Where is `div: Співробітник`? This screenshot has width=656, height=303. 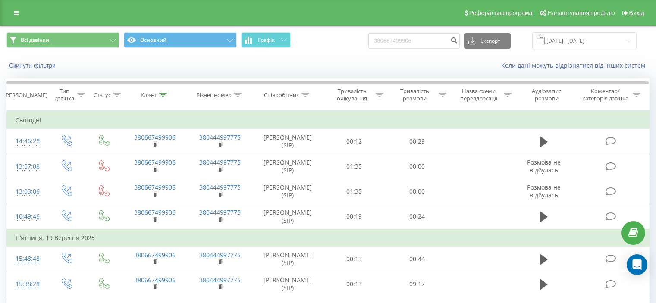
div: Співробітник is located at coordinates (282, 95).